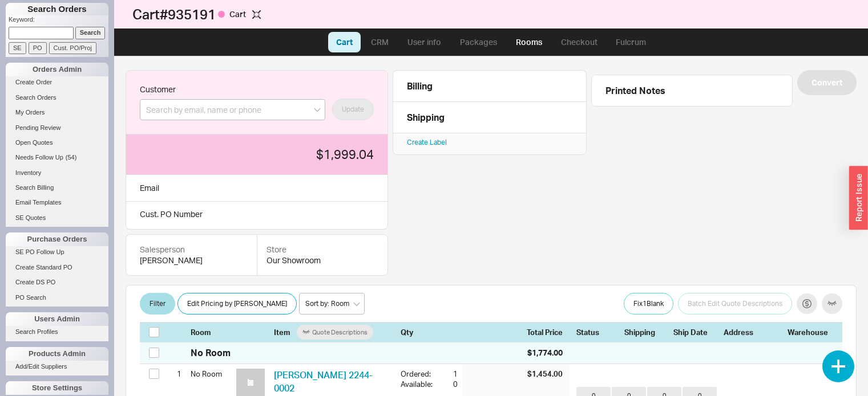  I want to click on a: SE PO Follow Up, so click(57, 252).